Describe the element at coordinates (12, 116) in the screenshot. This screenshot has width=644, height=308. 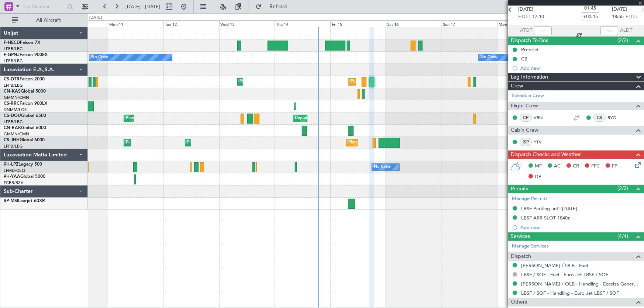
I see `span: CS-DOU` at that location.